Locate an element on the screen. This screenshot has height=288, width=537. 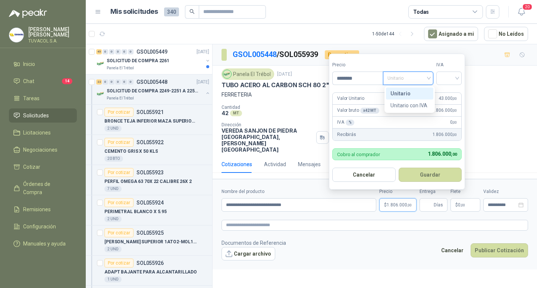
span: 20 is located at coordinates (528, 7).